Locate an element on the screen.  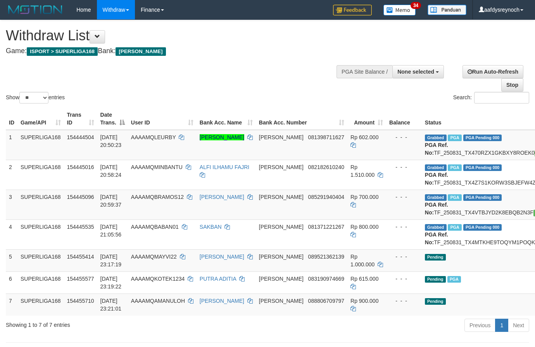
span: Rp 1.000.000 is located at coordinates (363, 261).